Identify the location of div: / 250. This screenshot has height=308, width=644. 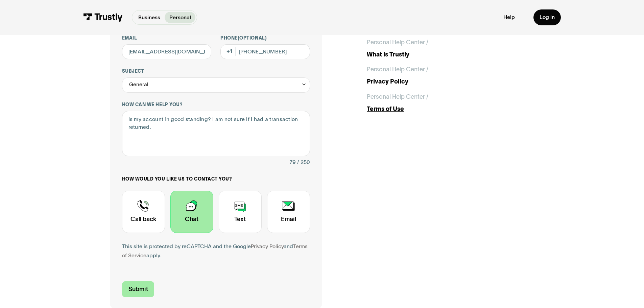
(303, 162).